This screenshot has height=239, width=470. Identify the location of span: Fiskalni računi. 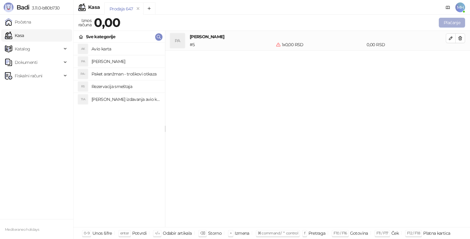
(28, 76).